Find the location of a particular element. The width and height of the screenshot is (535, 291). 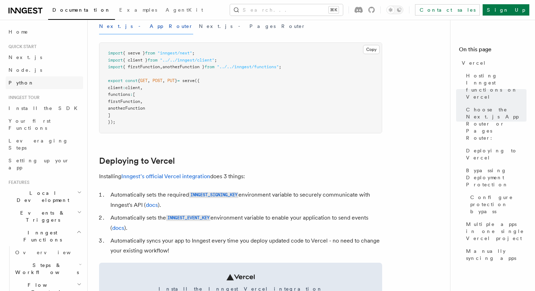

span: Documentation is located at coordinates (81, 10).